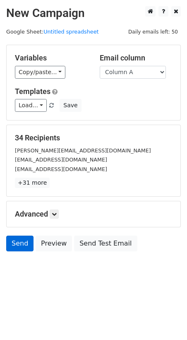 Image resolution: width=187 pixels, height=340 pixels. I want to click on h5: Variables, so click(51, 58).